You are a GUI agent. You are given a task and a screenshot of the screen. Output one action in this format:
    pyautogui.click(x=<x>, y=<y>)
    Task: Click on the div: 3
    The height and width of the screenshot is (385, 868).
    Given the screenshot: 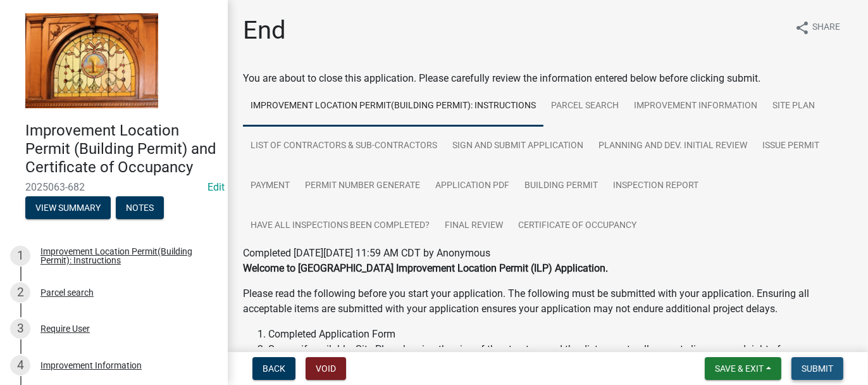 What is the action you would take?
    pyautogui.click(x=20, y=328)
    